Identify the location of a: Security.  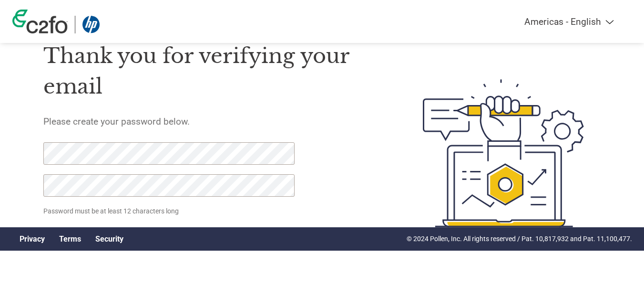
(109, 239).